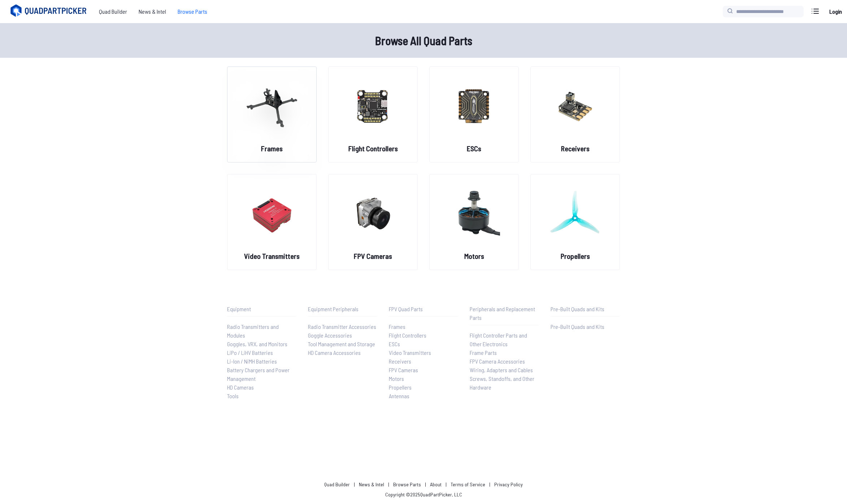 The image size is (847, 504). Describe the element at coordinates (835, 12) in the screenshot. I see `a: Login` at that location.